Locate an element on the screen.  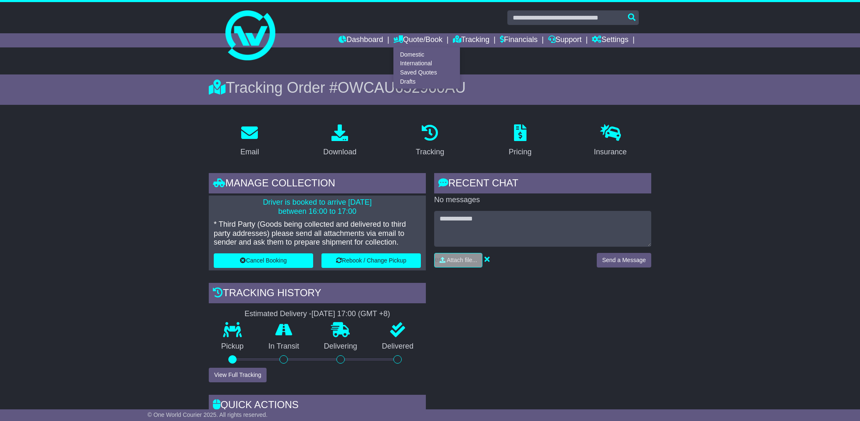
div: Quick Actions is located at coordinates (317, 406).